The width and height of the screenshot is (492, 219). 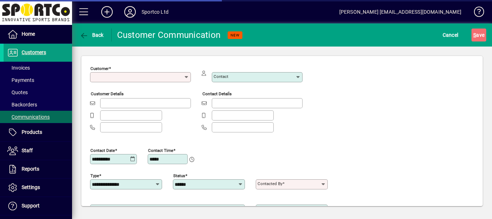 I want to click on a: Staff, so click(x=38, y=151).